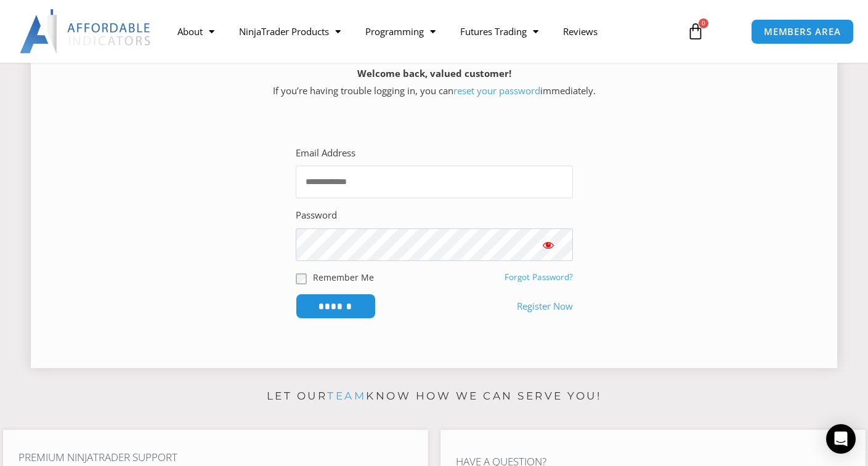 Image resolution: width=868 pixels, height=466 pixels. I want to click on a: About, so click(196, 31).